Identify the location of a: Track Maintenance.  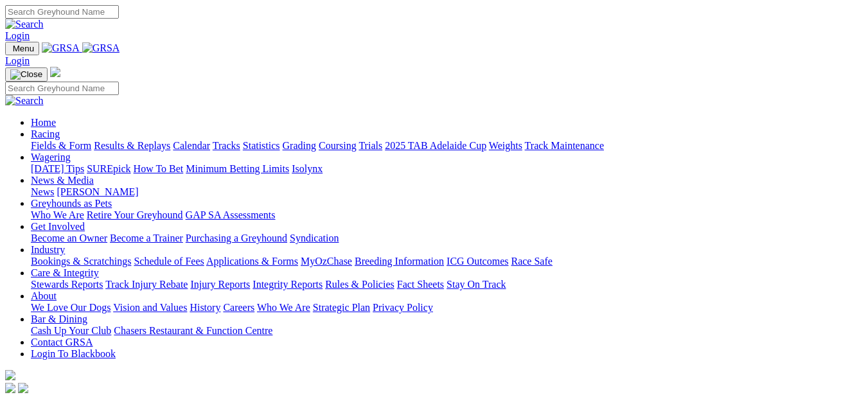
(565, 145).